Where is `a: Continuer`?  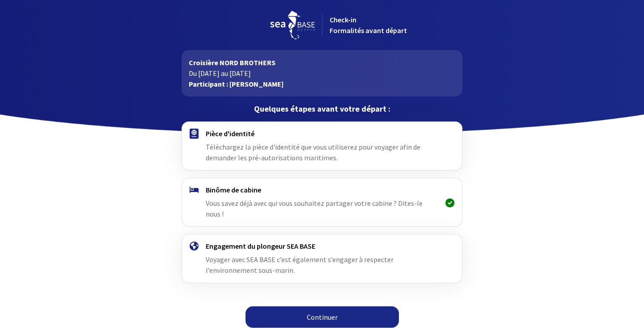 a: Continuer is located at coordinates (322, 317).